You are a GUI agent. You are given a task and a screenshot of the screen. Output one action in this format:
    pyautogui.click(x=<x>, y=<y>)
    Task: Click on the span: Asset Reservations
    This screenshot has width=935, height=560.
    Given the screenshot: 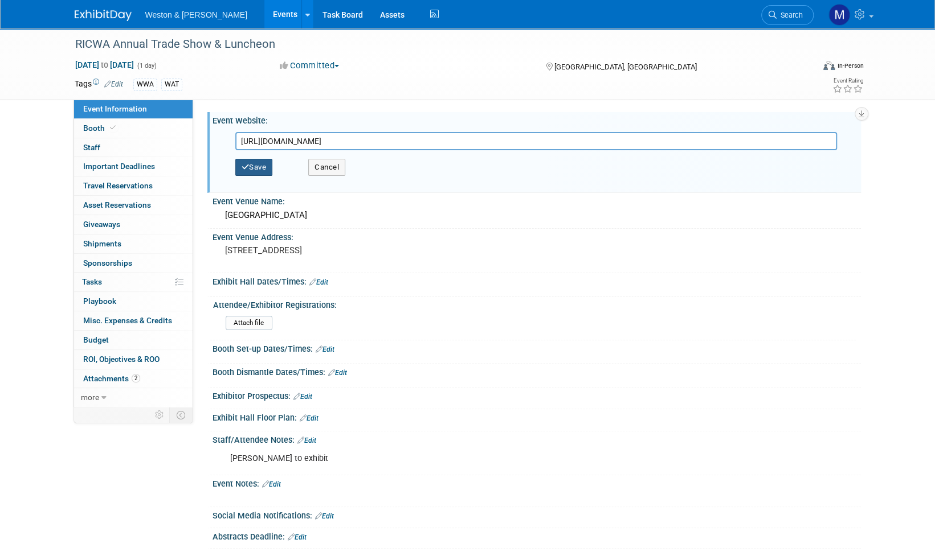 What is the action you would take?
    pyautogui.click(x=117, y=205)
    